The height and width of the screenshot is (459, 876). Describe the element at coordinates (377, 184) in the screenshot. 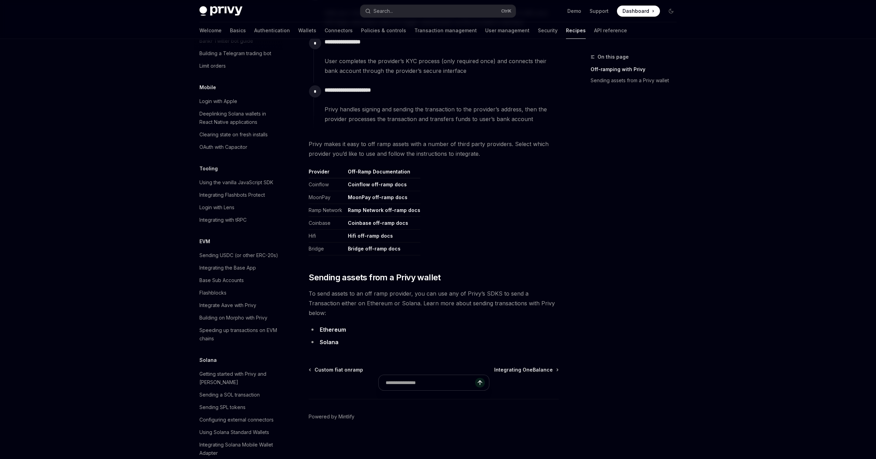

I see `a: Coinflow off-ramp docs` at that location.